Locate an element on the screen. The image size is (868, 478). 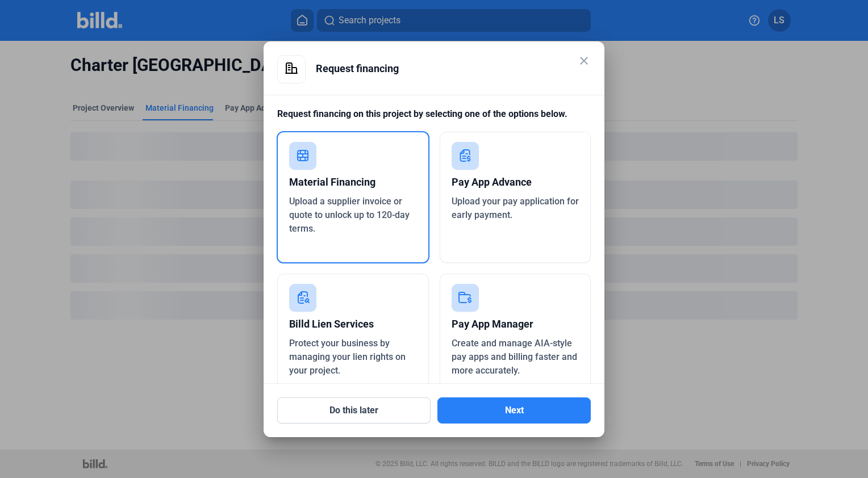
span: Create and manage AIA-style pay apps and billing faster and more accurately. is located at coordinates (514, 357).